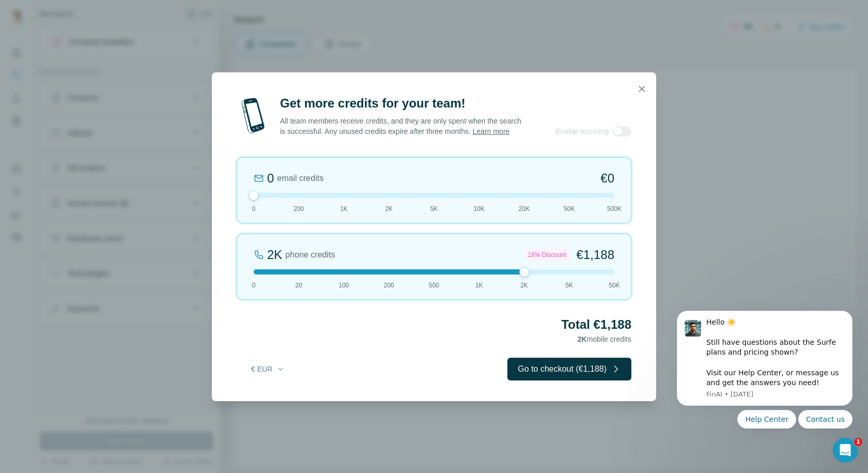 This screenshot has height=473, width=868. What do you see at coordinates (31, 52) in the screenshot?
I see `img: Profile image for FinAI` at bounding box center [31, 52].